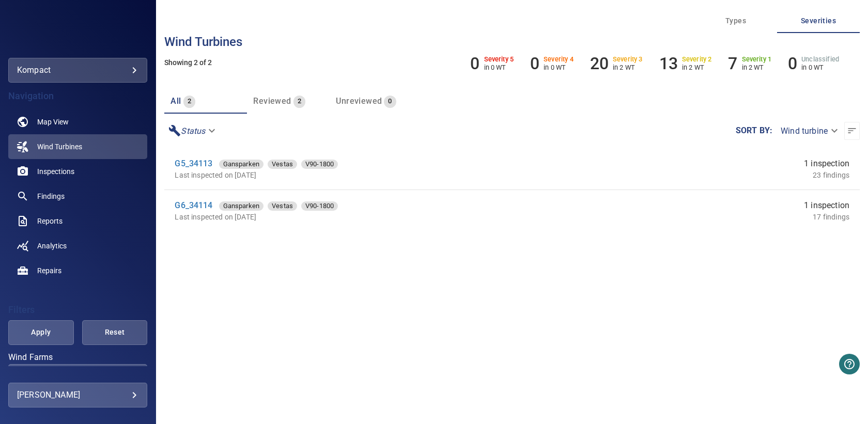  Describe the element at coordinates (77, 70) in the screenshot. I see `div: kompact` at that location.